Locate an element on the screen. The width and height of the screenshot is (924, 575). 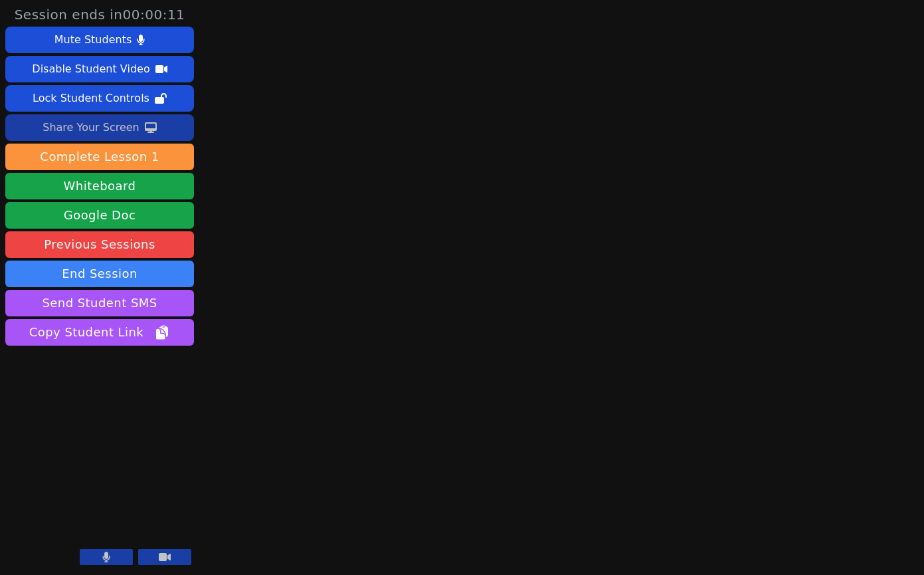
div: Mute Students is located at coordinates (93, 40).